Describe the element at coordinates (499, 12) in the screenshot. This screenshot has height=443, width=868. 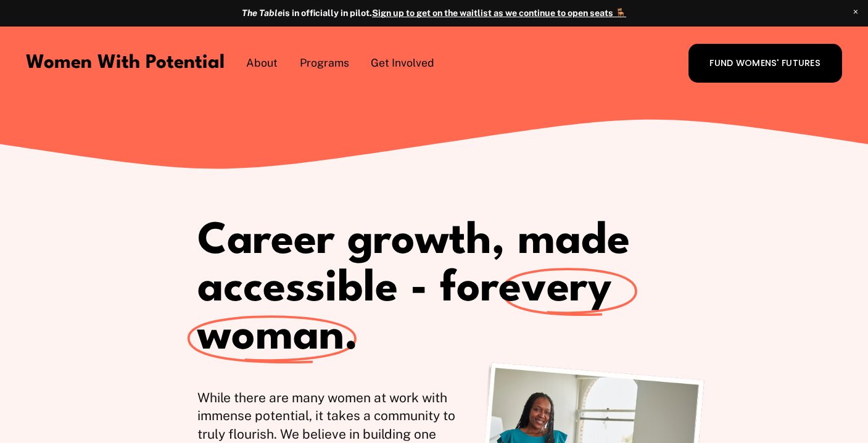
I see `strong: Sign up to get on the waitlist as we continue to open seats 🪑` at that location.